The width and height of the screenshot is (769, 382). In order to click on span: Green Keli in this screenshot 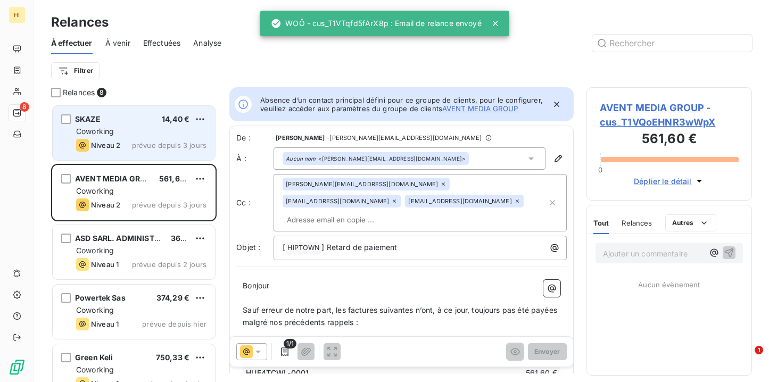, I will do `click(94, 357)`.